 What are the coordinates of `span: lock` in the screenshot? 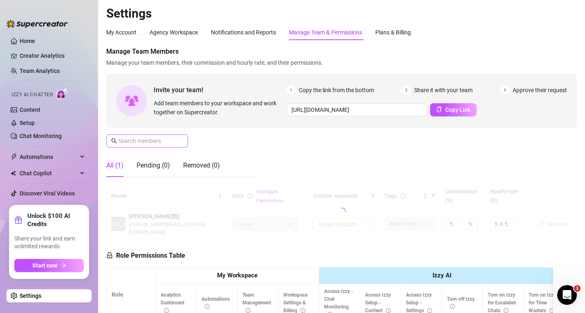 It's located at (110, 255).